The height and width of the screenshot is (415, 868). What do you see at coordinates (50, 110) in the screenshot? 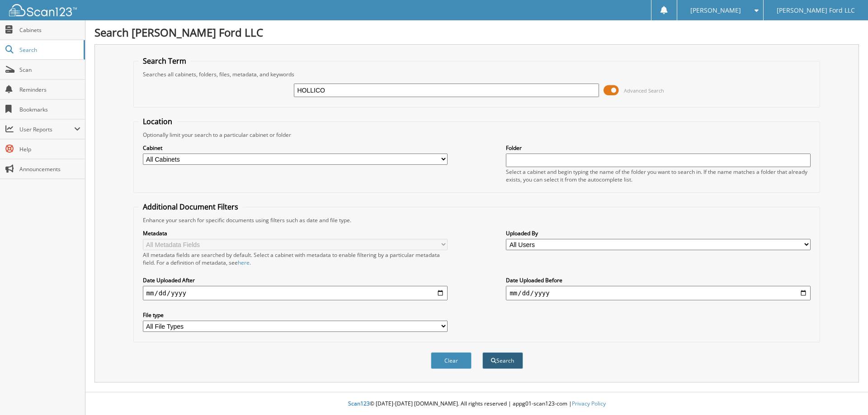
I see `span: Bookmarks` at bounding box center [50, 110].